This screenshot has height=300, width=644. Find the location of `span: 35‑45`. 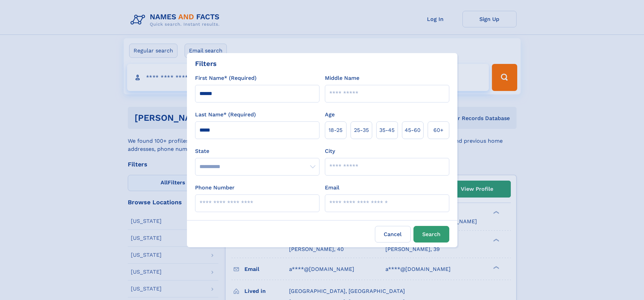

span: 35‑45 is located at coordinates (387, 130).